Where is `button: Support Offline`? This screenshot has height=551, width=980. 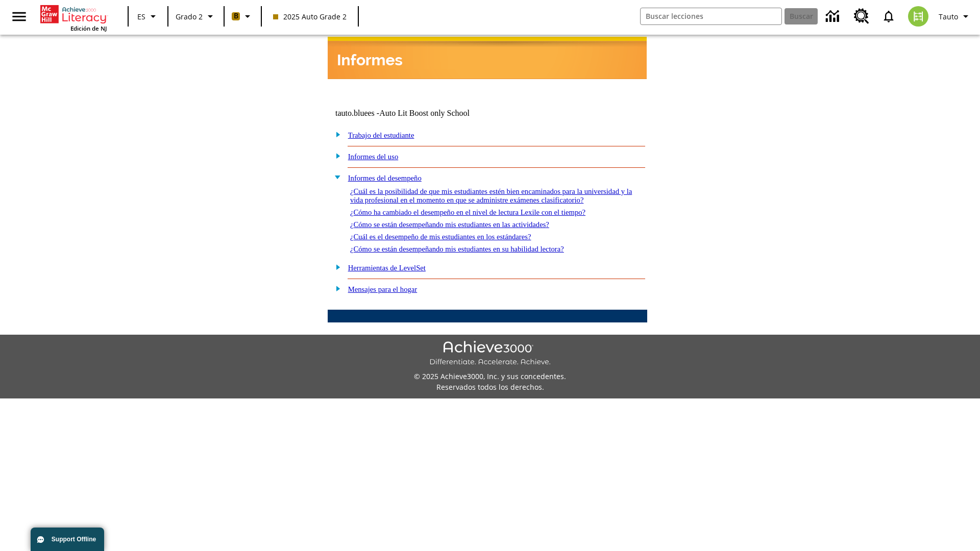
button: Support Offline is located at coordinates (68, 540).